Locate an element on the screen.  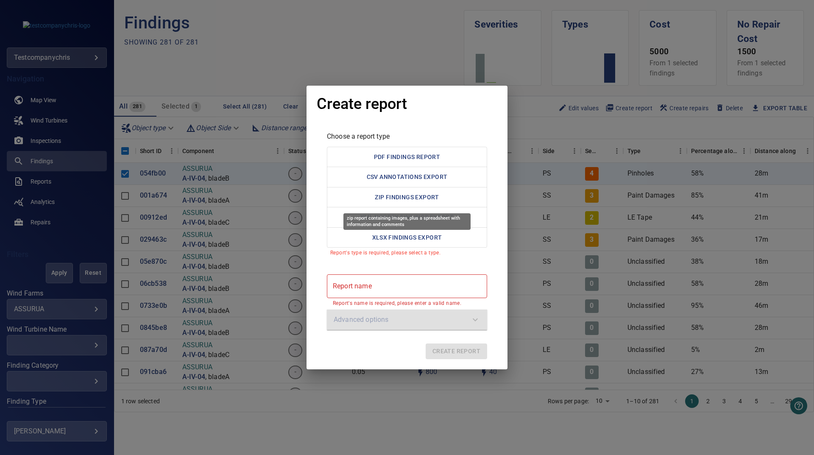
button: Spreadsheet with information and comments for each finding. is located at coordinates (407, 237).